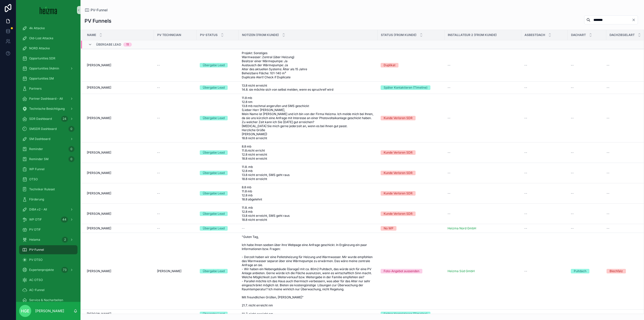 The width and height of the screenshot is (644, 320). What do you see at coordinates (411, 271) in the screenshot?
I see `a: Foto-Angebot aussenden` at bounding box center [411, 271].